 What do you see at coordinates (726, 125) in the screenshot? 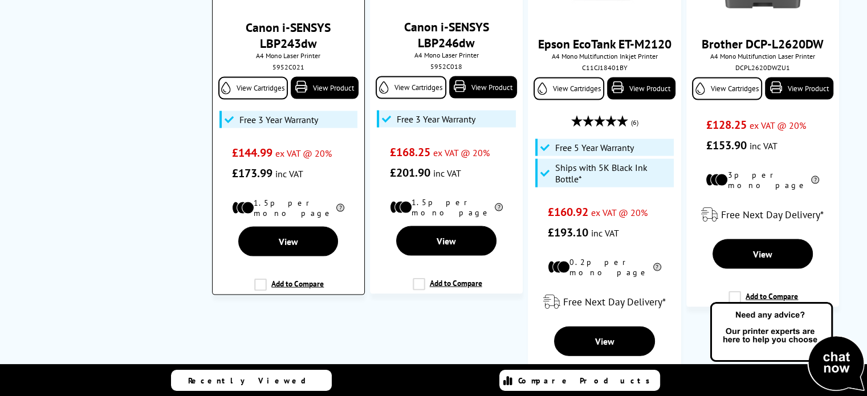
I see `span: £128.25` at bounding box center [726, 125].